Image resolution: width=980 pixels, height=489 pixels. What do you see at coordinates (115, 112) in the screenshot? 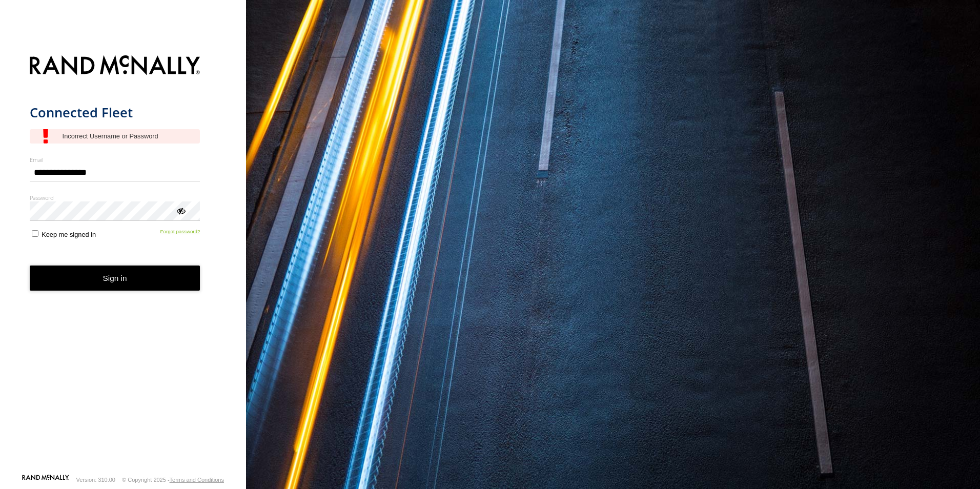
I see `h1: Connected Fleet` at bounding box center [115, 112].